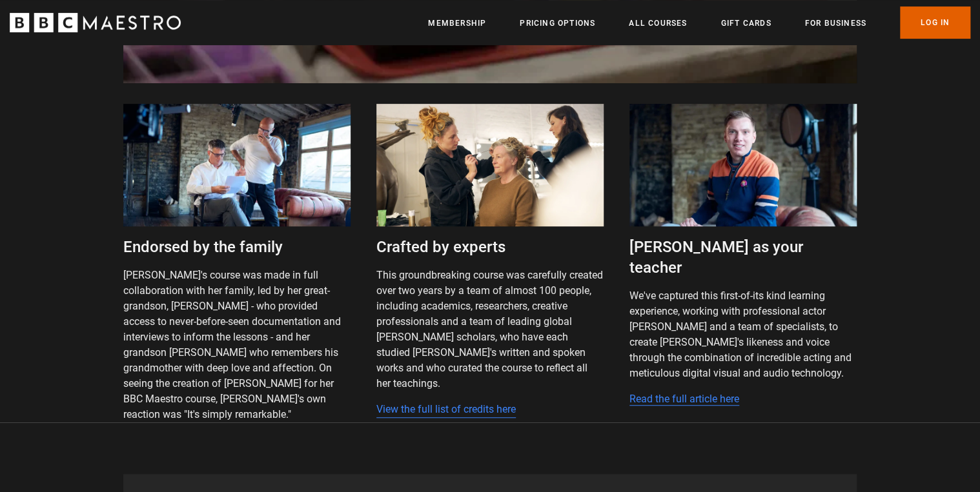 This screenshot has width=980, height=492. What do you see at coordinates (490, 329) in the screenshot?
I see `p: This groundbreaking course was carefully created over two years by a team of almost 100 people, i...` at bounding box center [490, 329].